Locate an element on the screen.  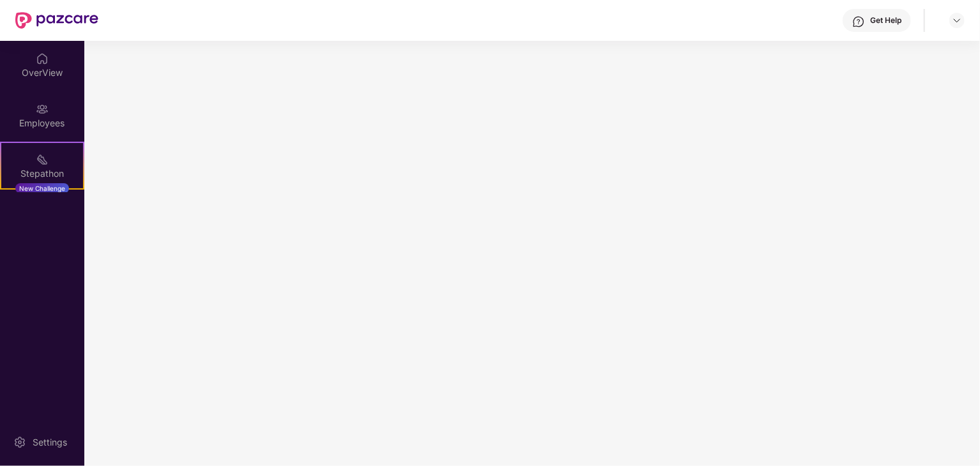
img: svg+xml;base64,PHN2ZyBpZD0iSG9tZSIgeG1sbnM9Imh0dHA6Ly93d3cudzMub3JnLzIwMDAvc3ZnIiB3aWR0aD0iMjAiIG... is located at coordinates (42, 59).